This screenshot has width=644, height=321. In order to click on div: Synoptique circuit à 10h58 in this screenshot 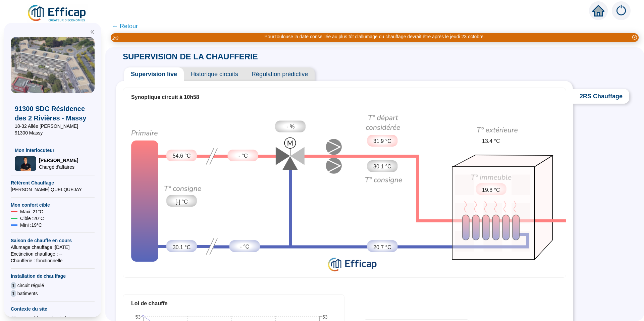, I will do `click(344, 97)`.